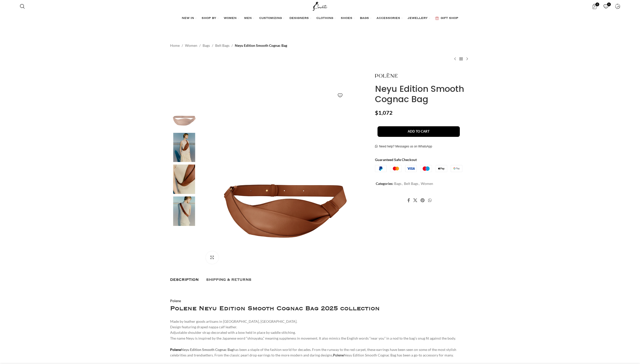 The height and width of the screenshot is (364, 640). I want to click on a: ACCESSORIES, so click(390, 18).